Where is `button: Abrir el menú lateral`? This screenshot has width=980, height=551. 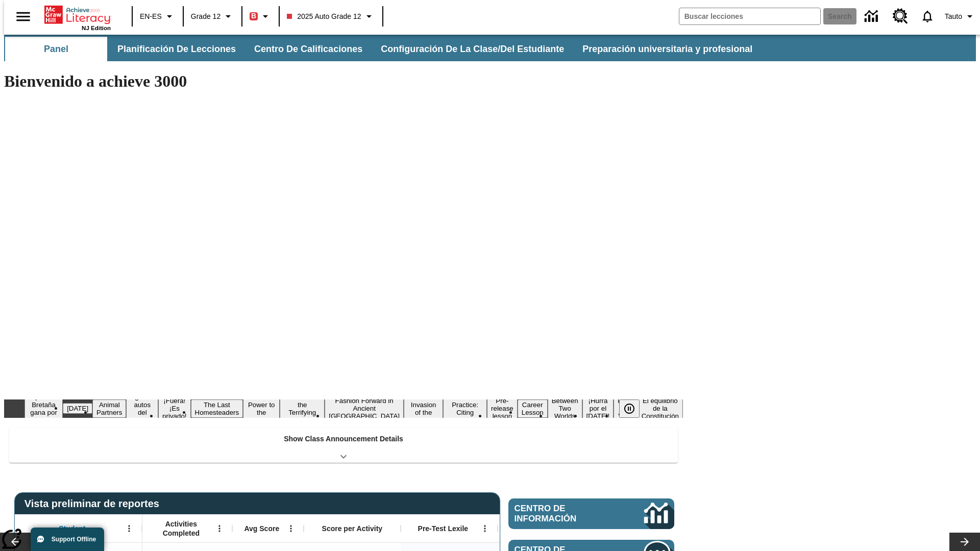
button: Abrir el menú lateral is located at coordinates (23, 17).